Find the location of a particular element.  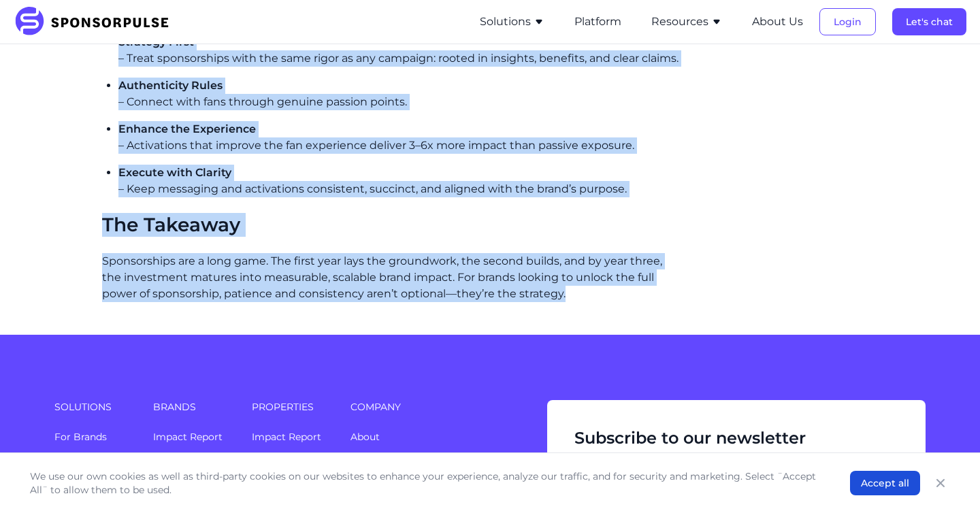

a: Platform is located at coordinates (598, 22).